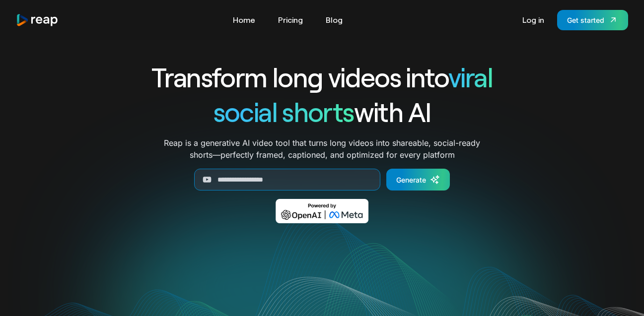 This screenshot has height=316, width=644. What do you see at coordinates (592, 20) in the screenshot?
I see `a: Get started` at bounding box center [592, 20].